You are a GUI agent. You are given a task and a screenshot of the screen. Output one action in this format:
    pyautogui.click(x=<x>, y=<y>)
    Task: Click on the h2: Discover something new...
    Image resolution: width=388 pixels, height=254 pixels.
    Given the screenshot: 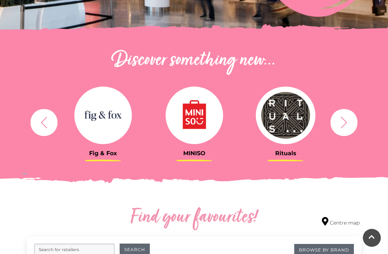 What is the action you would take?
    pyautogui.click(x=194, y=61)
    